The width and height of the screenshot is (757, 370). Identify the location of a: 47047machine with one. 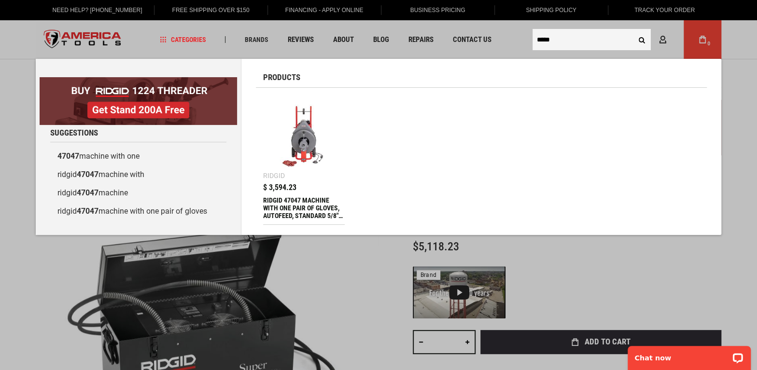
(138, 156).